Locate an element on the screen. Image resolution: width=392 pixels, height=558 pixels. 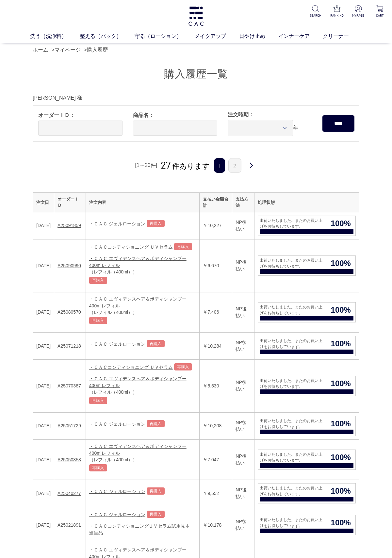
img: logo is located at coordinates (196, 16).